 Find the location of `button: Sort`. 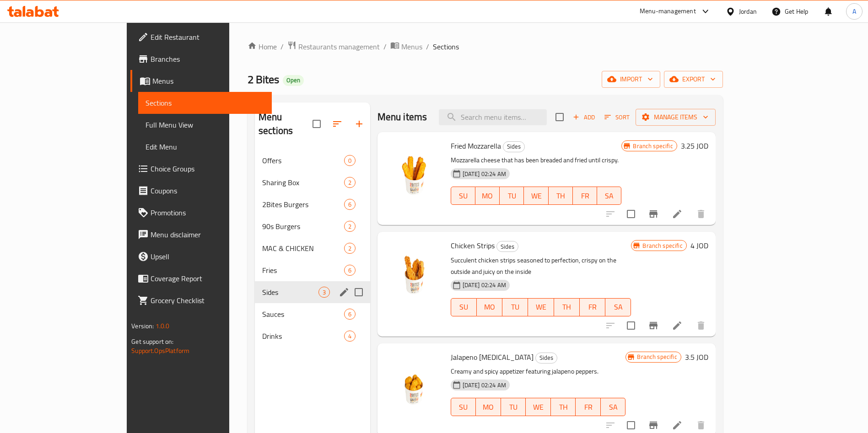

button: Sort is located at coordinates (616, 117).